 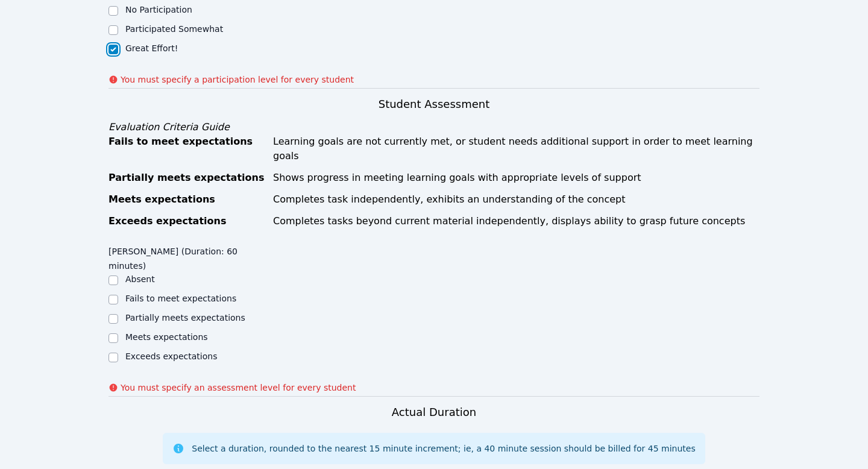 I want to click on label: Exceeds expectations, so click(x=171, y=356).